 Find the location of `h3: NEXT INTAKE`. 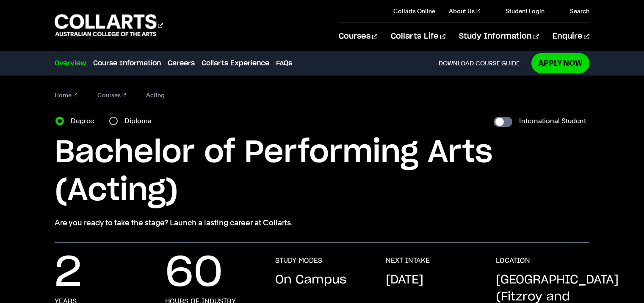

h3: NEXT INTAKE is located at coordinates (408, 260).